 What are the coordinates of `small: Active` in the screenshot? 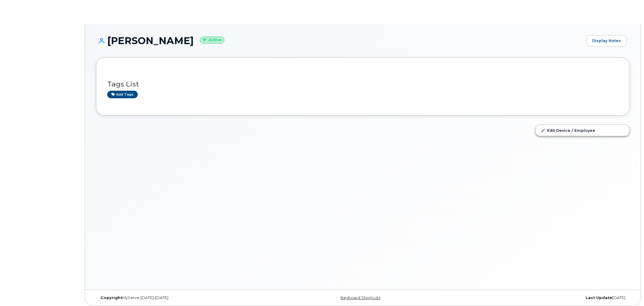 It's located at (212, 40).